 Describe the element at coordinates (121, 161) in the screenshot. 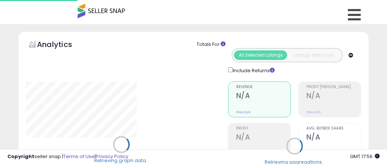

I see `div: Retrieving graph data..` at that location.